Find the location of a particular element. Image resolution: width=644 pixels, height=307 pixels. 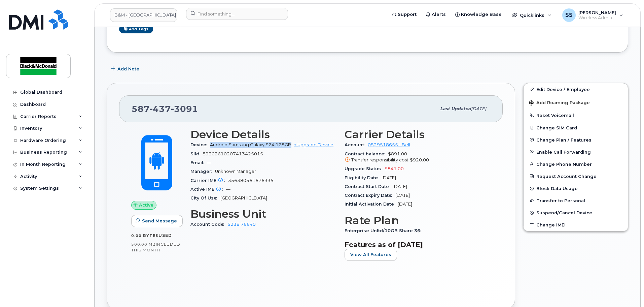

button: Change Phone Number is located at coordinates (576, 164).